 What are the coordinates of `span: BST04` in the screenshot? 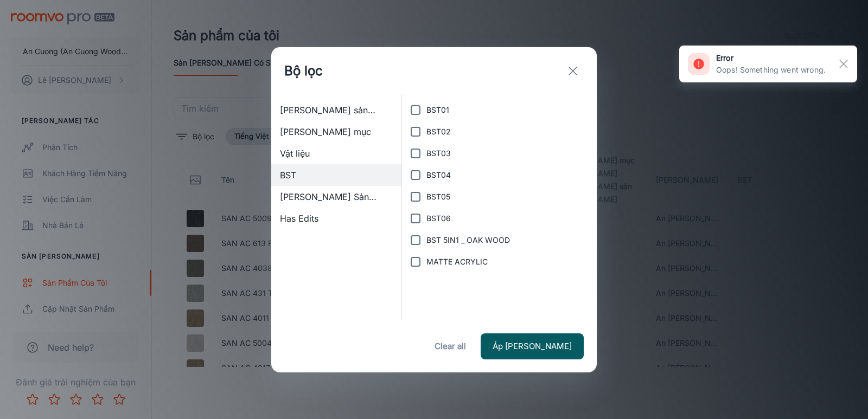 It's located at (438, 175).